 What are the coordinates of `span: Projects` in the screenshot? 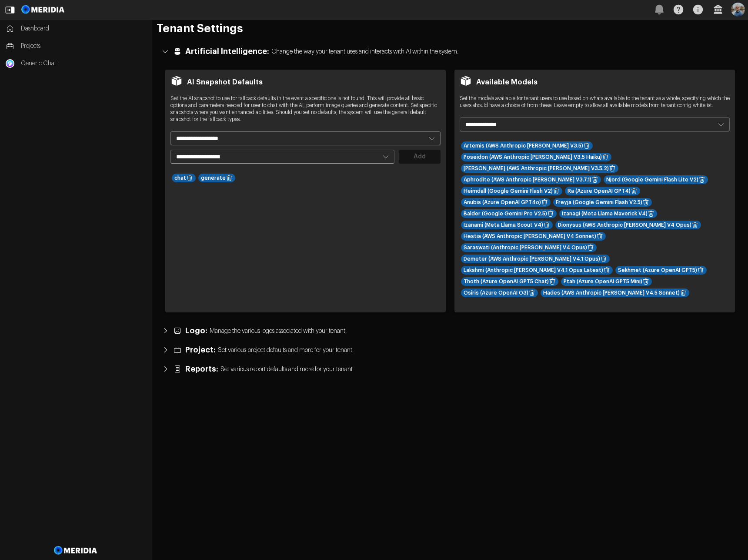 It's located at (84, 46).